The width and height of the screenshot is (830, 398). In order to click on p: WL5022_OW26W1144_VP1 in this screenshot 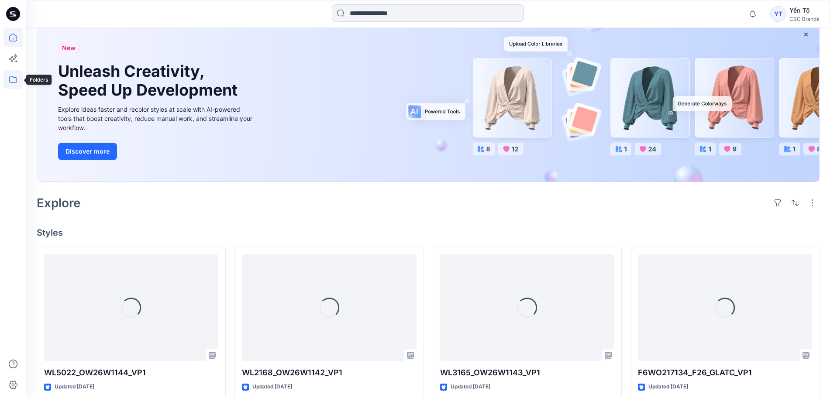, I will do `click(131, 373)`.